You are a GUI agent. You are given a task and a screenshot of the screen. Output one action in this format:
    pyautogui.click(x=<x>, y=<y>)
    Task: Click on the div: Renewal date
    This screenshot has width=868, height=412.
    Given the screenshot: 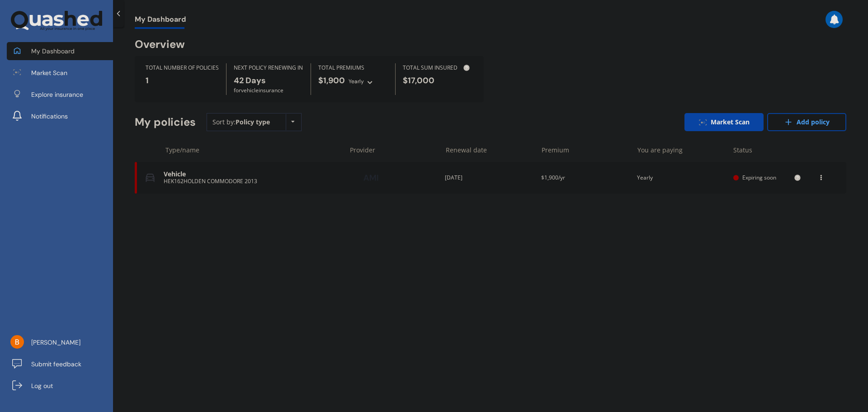 What is the action you would take?
    pyautogui.click(x=490, y=150)
    